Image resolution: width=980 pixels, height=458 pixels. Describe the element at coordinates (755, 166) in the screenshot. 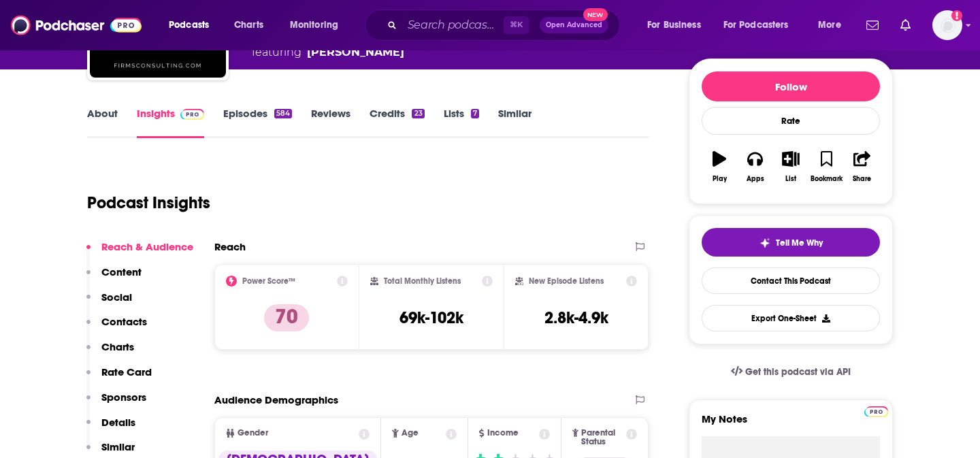

I see `button: Apps` at that location.